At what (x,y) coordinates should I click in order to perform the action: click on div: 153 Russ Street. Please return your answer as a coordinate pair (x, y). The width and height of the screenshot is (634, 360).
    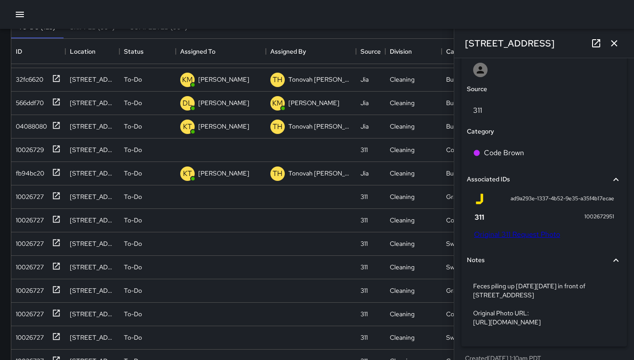
    Looking at the image, I should click on (92, 314).